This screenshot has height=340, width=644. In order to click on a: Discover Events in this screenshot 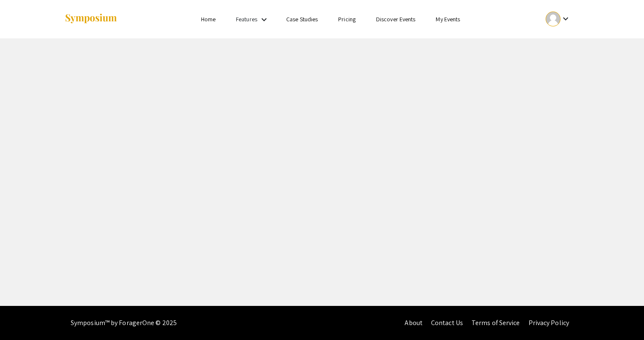, I will do `click(396, 19)`.